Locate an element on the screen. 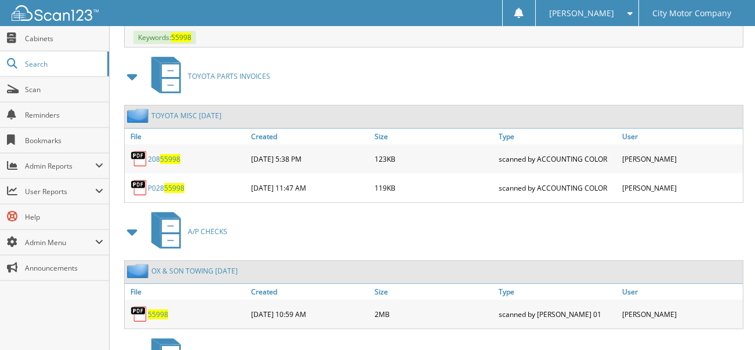 The width and height of the screenshot is (755, 350). div: Chat Widget is located at coordinates (726, 322).